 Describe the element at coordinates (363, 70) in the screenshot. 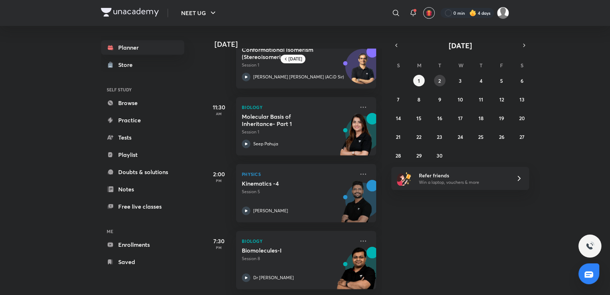

I see `img: Avatar` at that location.